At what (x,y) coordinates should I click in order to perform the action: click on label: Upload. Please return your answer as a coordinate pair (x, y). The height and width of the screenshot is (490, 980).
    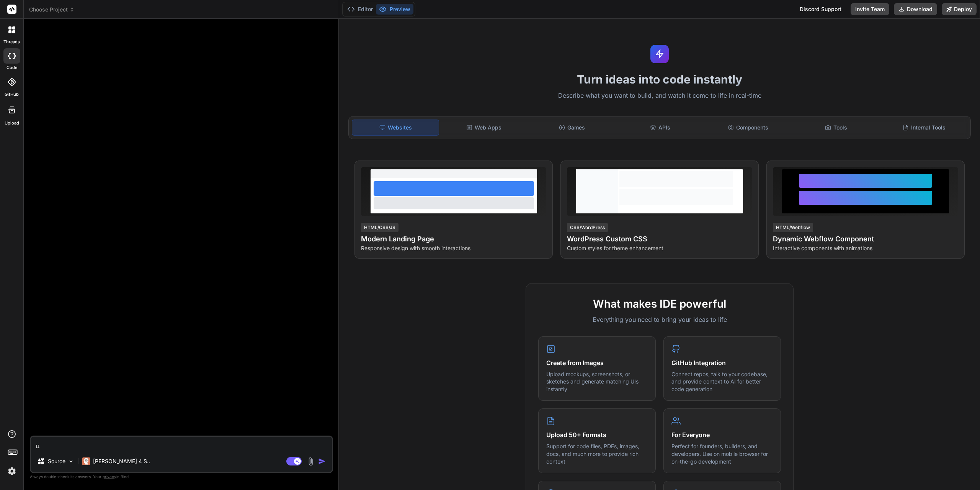
    Looking at the image, I should click on (12, 123).